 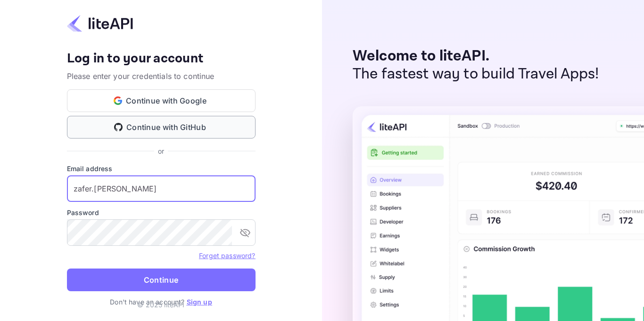 I want to click on p: Welcome to liteAPI., so click(x=476, y=56).